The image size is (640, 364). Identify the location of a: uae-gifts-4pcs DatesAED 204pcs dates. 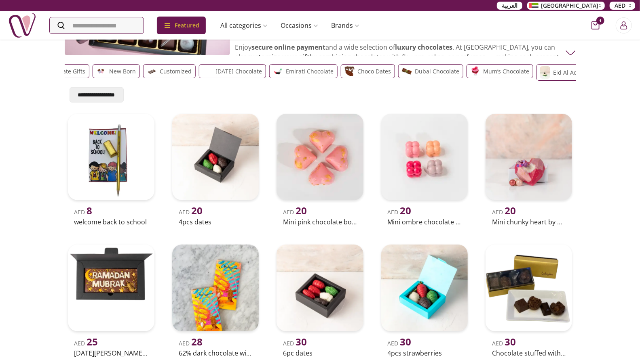
(216, 203).